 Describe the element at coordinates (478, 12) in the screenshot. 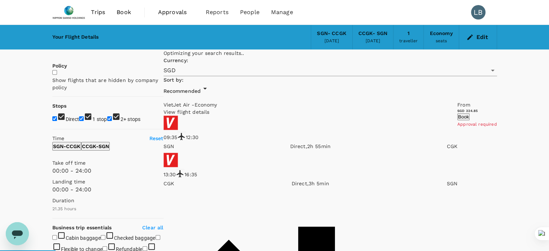

I see `div: LB` at that location.